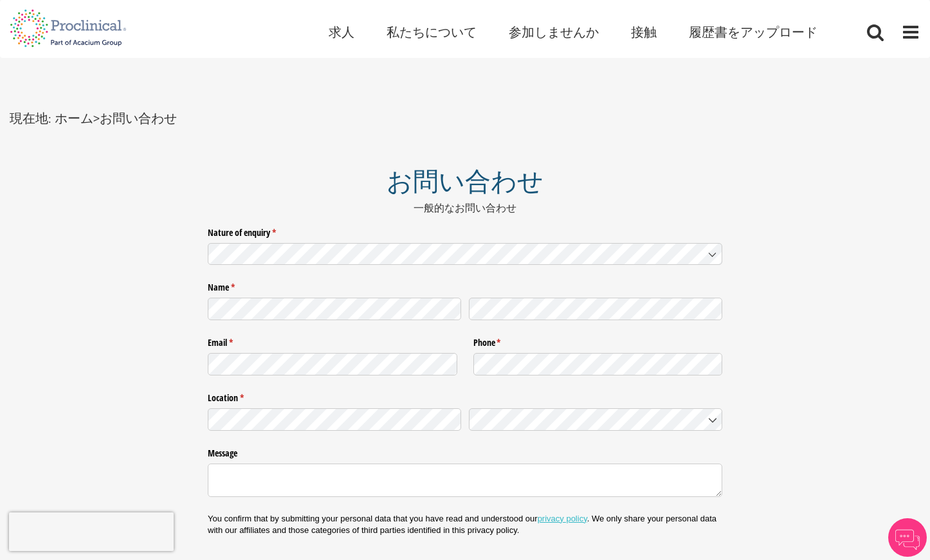 This screenshot has height=560, width=930. Describe the element at coordinates (465, 396) in the screenshot. I see `legend: Location` at that location.